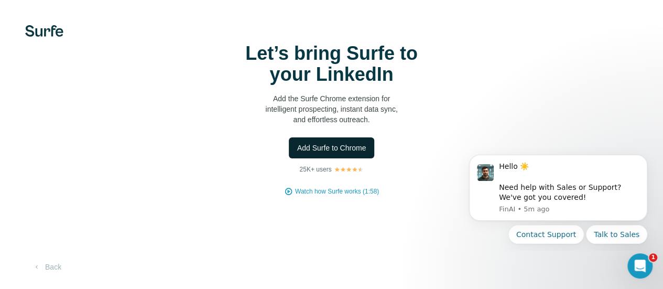 The height and width of the screenshot is (289, 663). I want to click on span: Add Surfe to Chrome, so click(332, 148).